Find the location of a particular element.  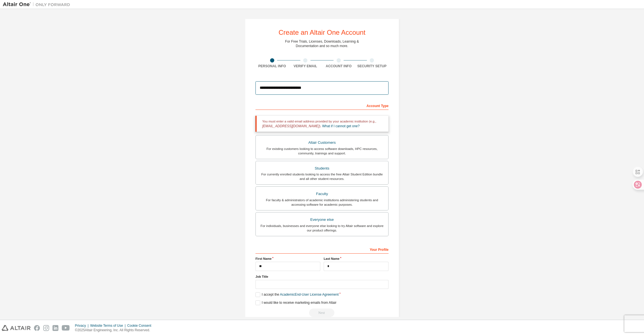

img: youtube.svg is located at coordinates (66, 328).